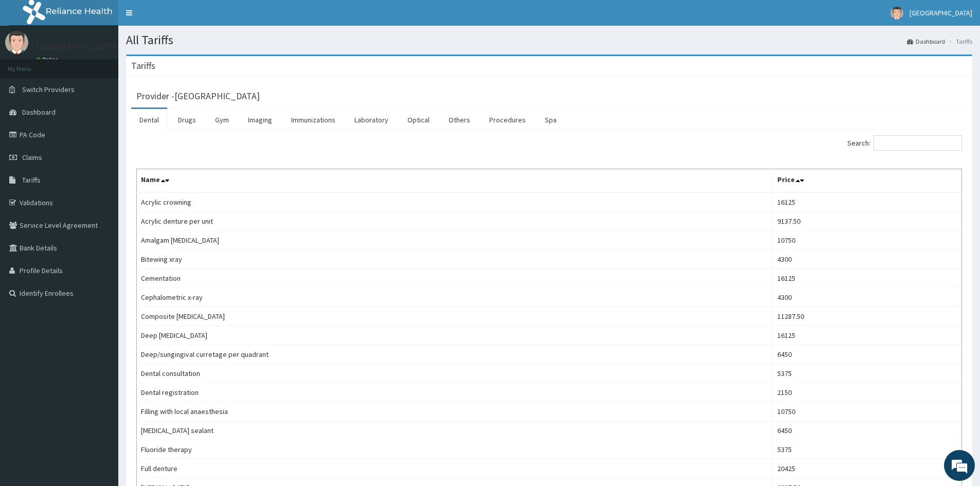  I want to click on td: Bitewing xray, so click(455, 259).